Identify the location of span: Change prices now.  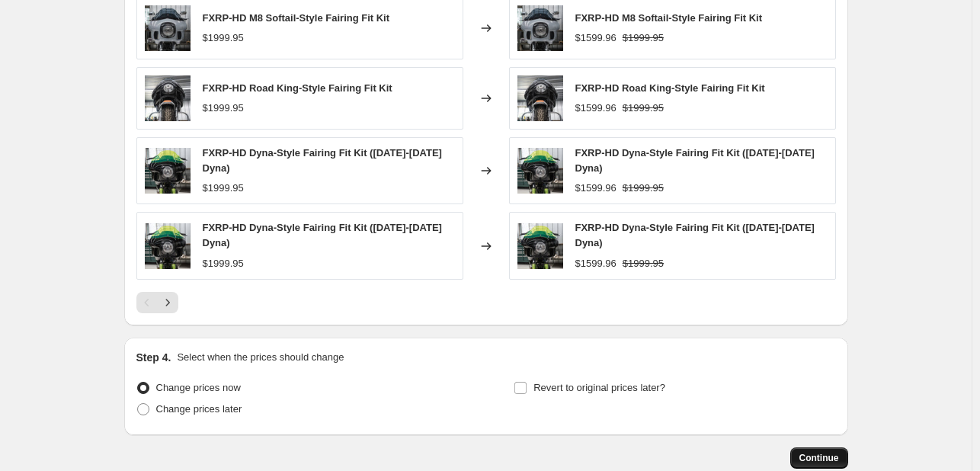
(198, 387).